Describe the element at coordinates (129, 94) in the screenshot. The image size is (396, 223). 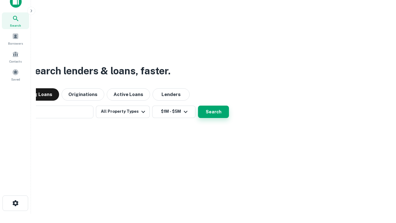
I see `button: Active Loans` at that location.